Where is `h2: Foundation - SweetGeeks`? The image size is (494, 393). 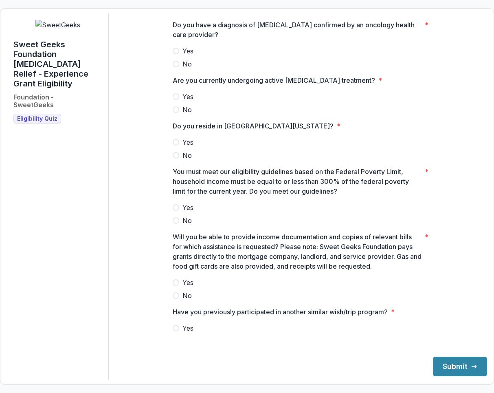 h2: Foundation - SweetGeeks is located at coordinates (33, 101).